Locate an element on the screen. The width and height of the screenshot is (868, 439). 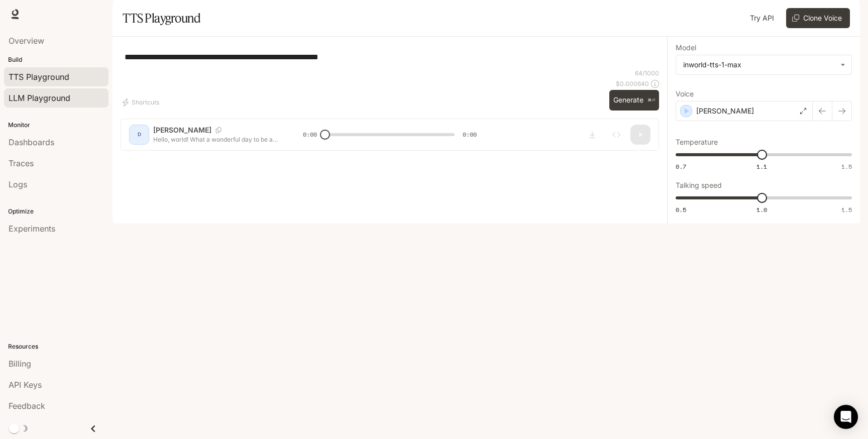
span: 0.5 is located at coordinates (681, 210).